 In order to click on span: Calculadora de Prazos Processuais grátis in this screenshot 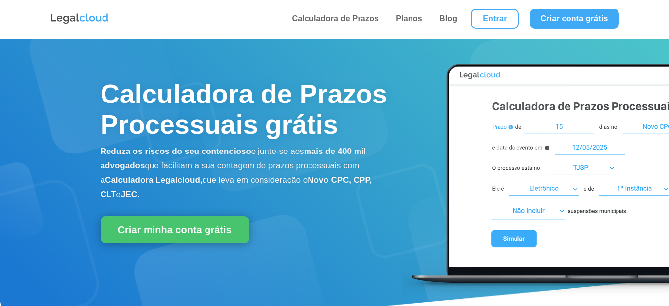, I will do `click(244, 109)`.